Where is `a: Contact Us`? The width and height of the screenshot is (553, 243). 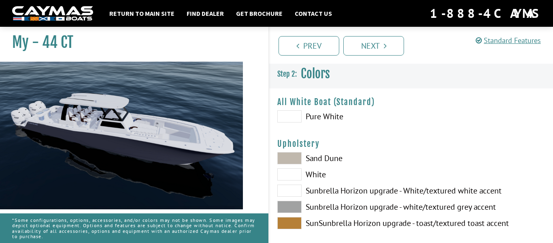 a: Contact Us is located at coordinates (313, 13).